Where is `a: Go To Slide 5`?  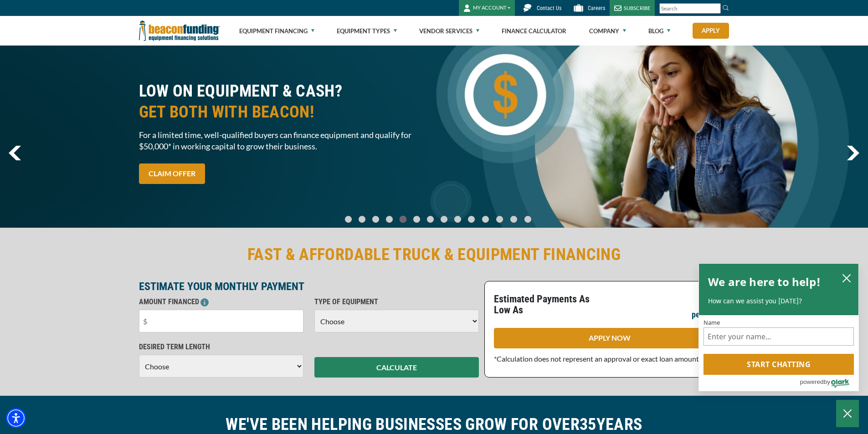 a: Go To Slide 5 is located at coordinates (417, 219).